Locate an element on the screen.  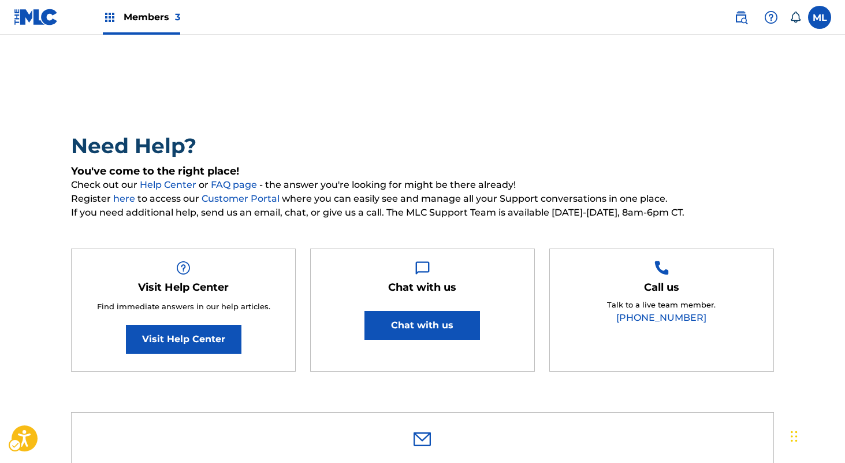
div: Chat Widget is located at coordinates (716, 240).